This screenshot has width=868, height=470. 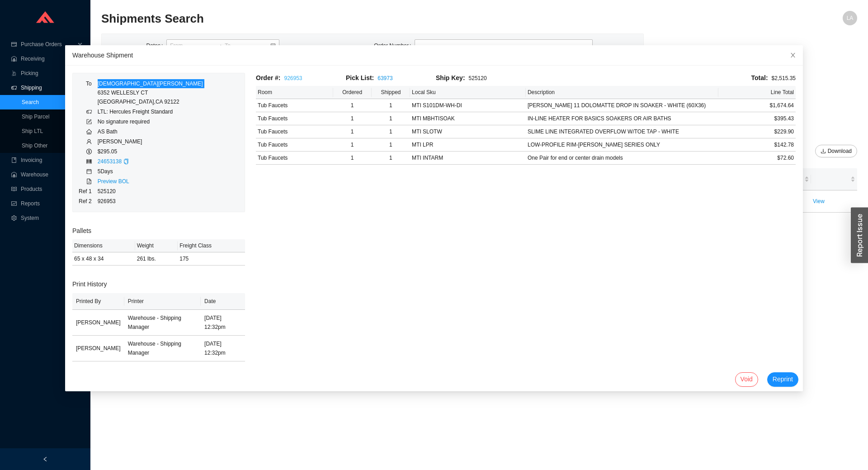 I want to click on th: Ordered, so click(x=352, y=93).